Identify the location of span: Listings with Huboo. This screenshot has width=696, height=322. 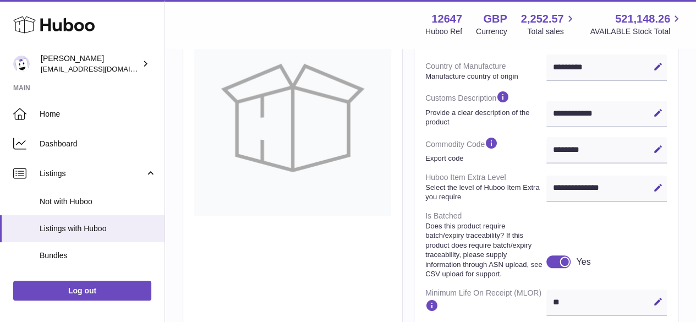
(98, 228).